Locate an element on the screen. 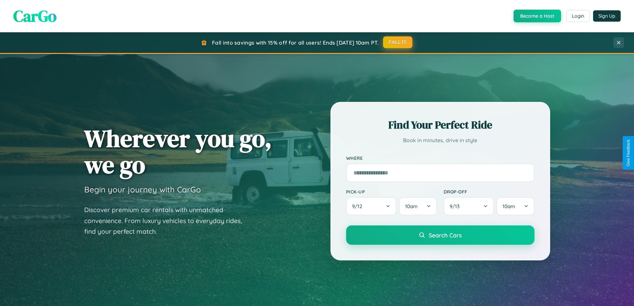 The height and width of the screenshot is (306, 634). div: Give Feedback is located at coordinates (629, 153).